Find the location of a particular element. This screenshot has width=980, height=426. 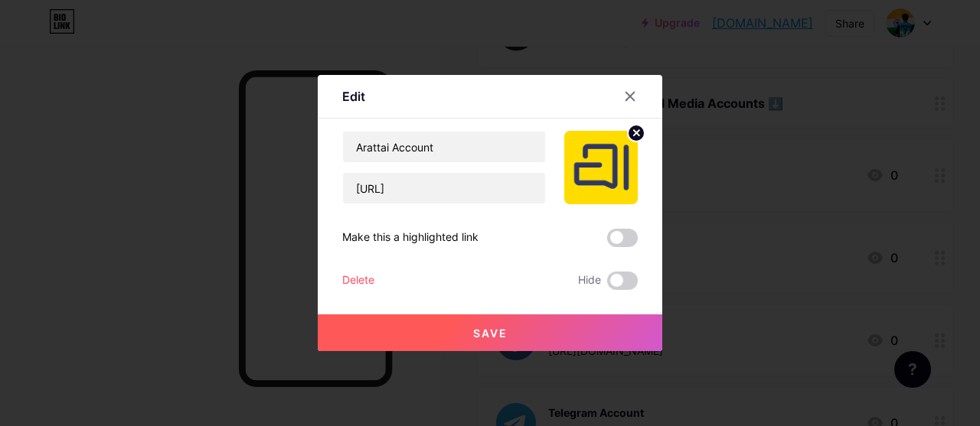

img: link_thumbnail is located at coordinates (601, 167).